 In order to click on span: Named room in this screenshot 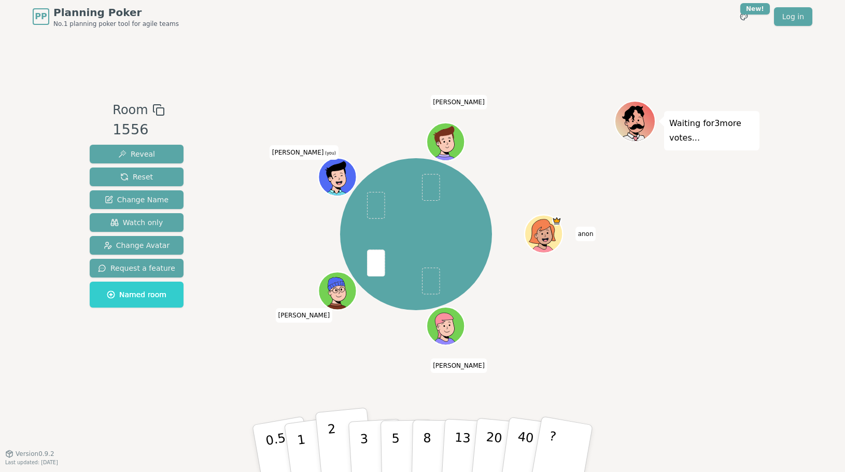, I will do `click(136, 294)`.